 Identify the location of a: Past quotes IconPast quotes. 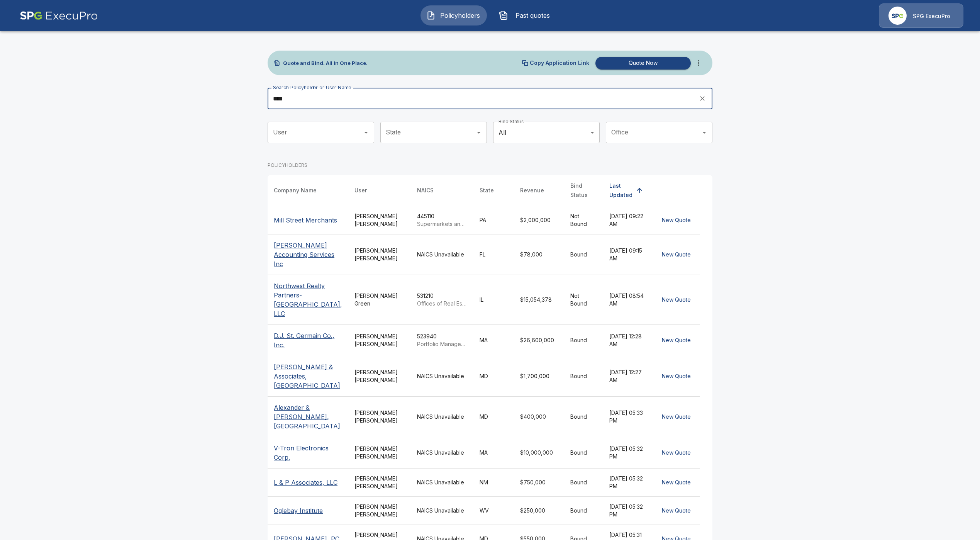
(526, 15).